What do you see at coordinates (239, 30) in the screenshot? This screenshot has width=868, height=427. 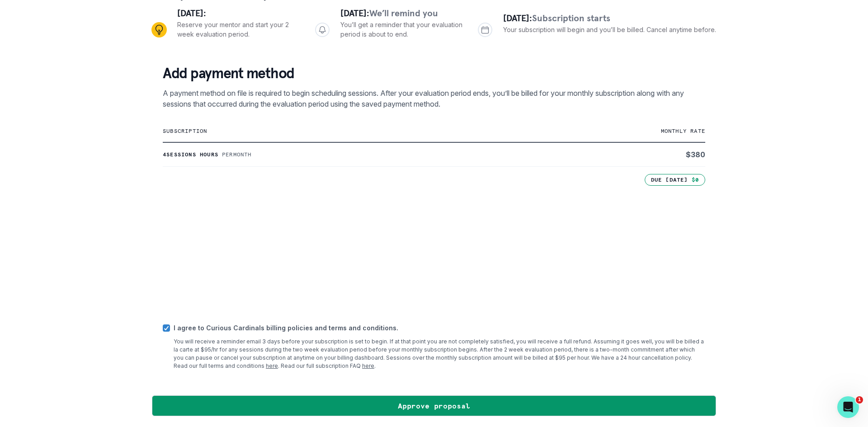 I see `p: Reserve your mentor and start your 2 week evaluation period.` at bounding box center [239, 30].